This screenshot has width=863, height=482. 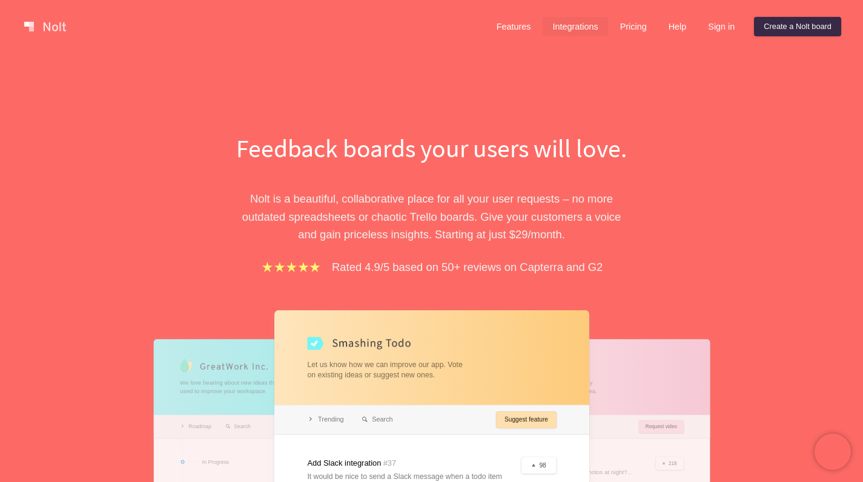 What do you see at coordinates (291, 267) in the screenshot?
I see `img: stars.b067e34983.png` at bounding box center [291, 267].